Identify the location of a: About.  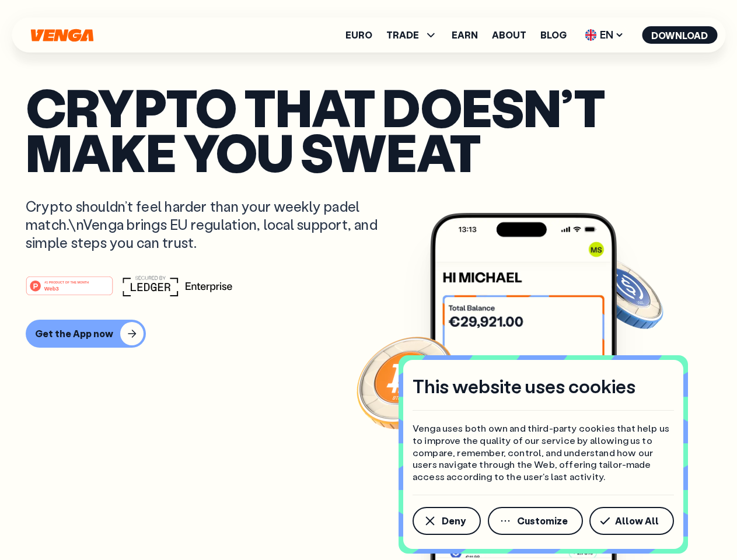
(509, 35).